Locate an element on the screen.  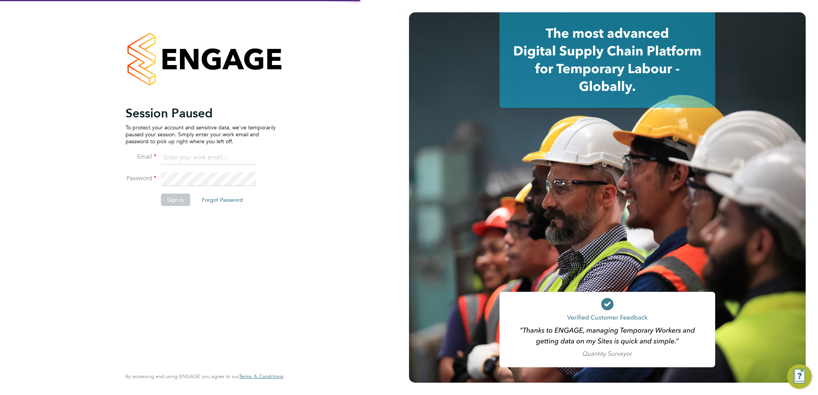
p: To protect your account and sensitive data, we've temporarily paused your session. Simply enter y... is located at coordinates (201, 134).